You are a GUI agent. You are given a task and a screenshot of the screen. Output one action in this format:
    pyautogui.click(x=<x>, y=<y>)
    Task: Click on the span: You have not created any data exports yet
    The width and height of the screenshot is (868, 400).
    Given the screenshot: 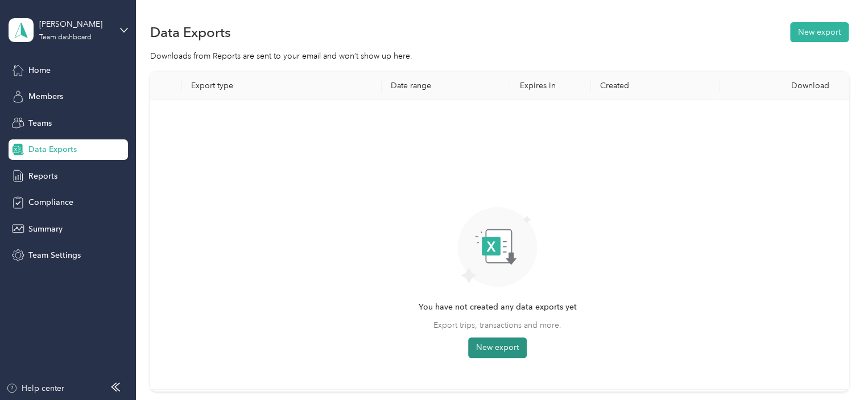 What is the action you would take?
    pyautogui.click(x=498, y=307)
    